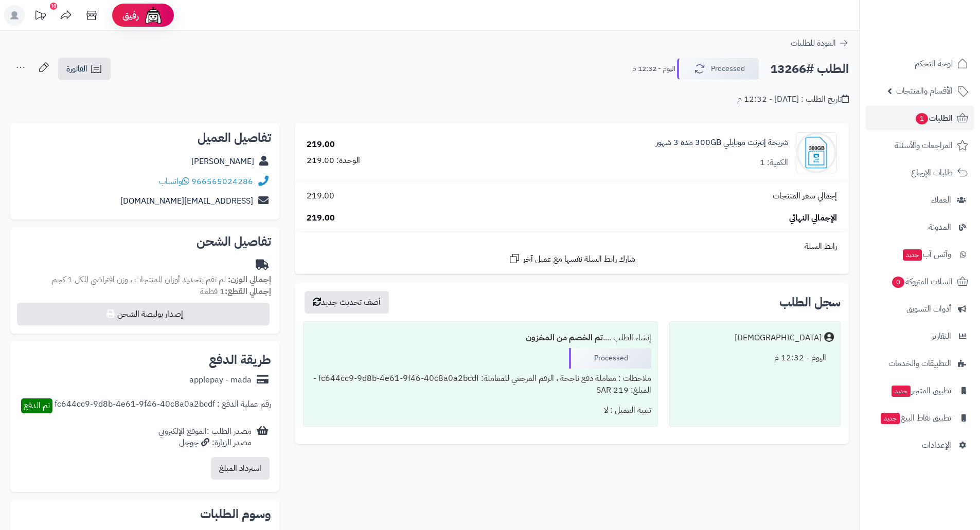 This screenshot has width=980, height=530. What do you see at coordinates (813, 218) in the screenshot?
I see `span: الإجمالي النهائي` at bounding box center [813, 218].